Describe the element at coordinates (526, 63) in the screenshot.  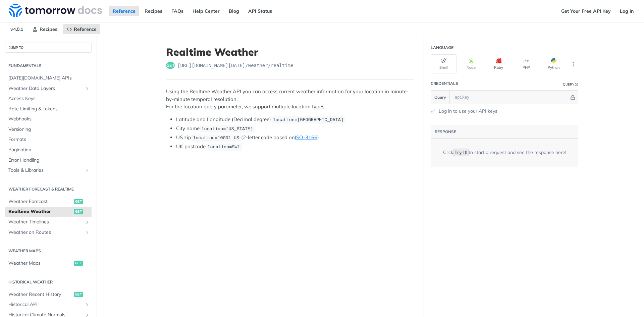
I see `button: PHP` at that location.